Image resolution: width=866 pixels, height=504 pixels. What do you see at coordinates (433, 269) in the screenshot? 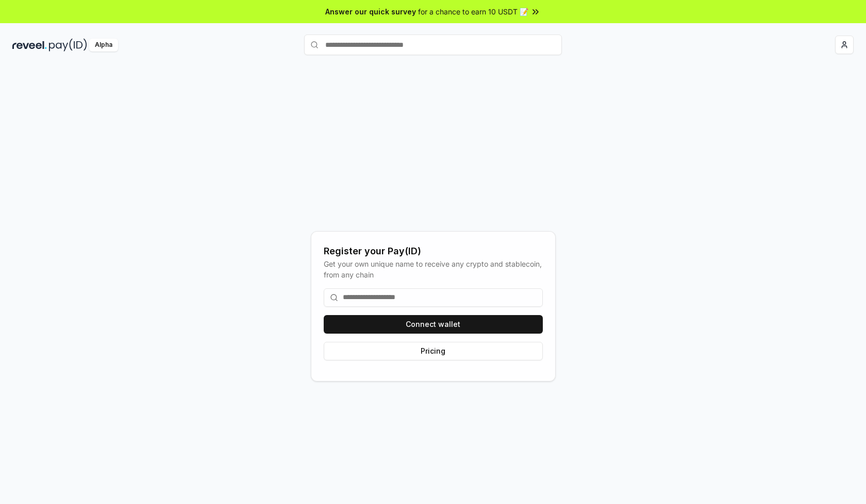
I see `div: Get your own unique name to receive any crypto and stablecoin, from any chain` at bounding box center [433, 269].